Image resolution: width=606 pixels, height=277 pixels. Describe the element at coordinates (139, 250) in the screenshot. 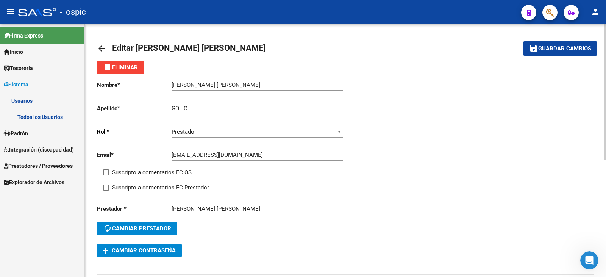

I see `button: Cambiar Contraseña` at that location.